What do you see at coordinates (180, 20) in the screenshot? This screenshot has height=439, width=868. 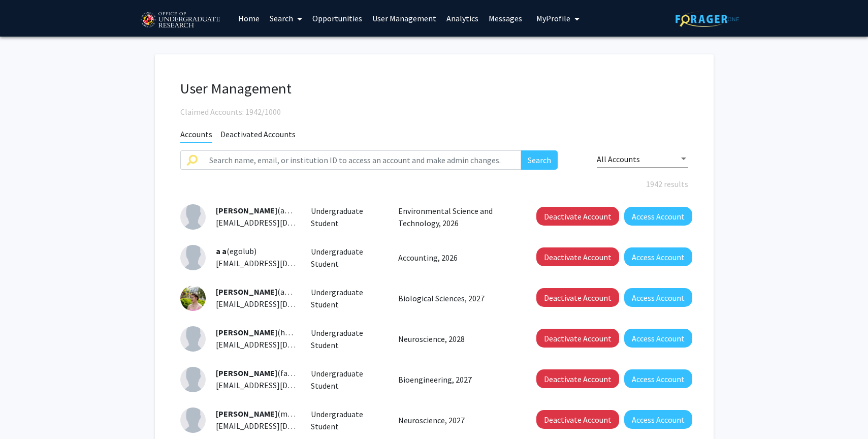 I see `img: University of Maryland Logo` at bounding box center [180, 20].